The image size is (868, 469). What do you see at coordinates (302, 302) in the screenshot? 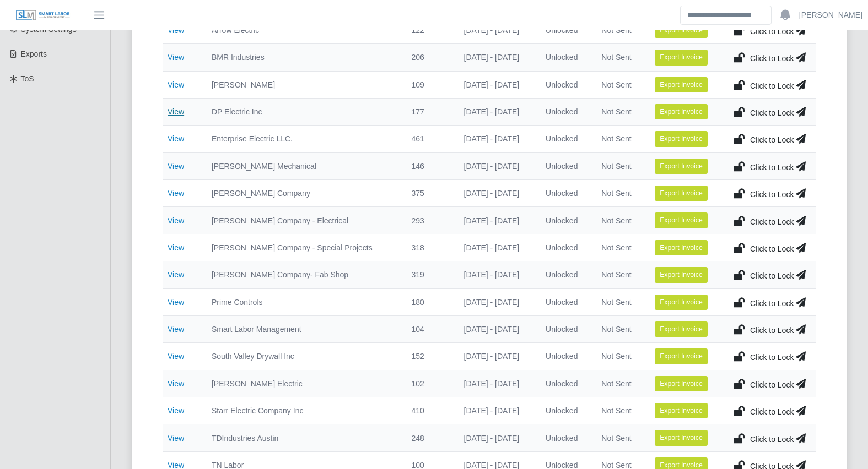
I see `td: Prime Controls` at bounding box center [302, 302].